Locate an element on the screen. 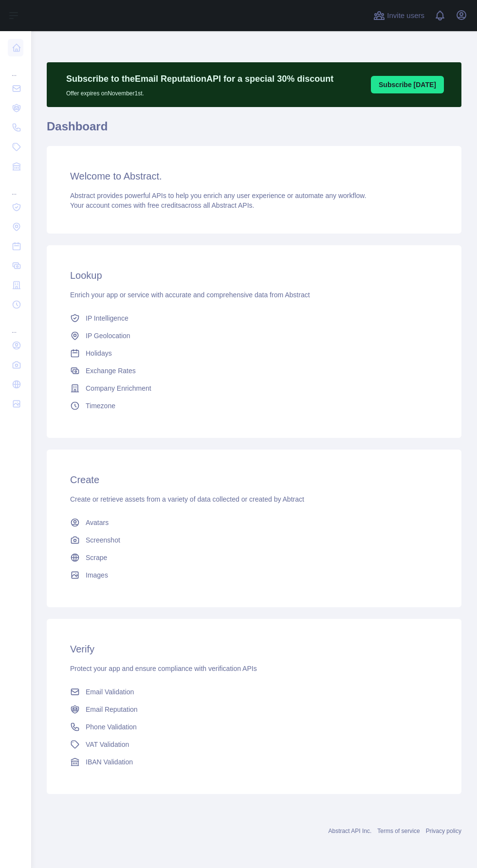 This screenshot has width=477, height=868. a: IP Geolocation is located at coordinates (254, 336).